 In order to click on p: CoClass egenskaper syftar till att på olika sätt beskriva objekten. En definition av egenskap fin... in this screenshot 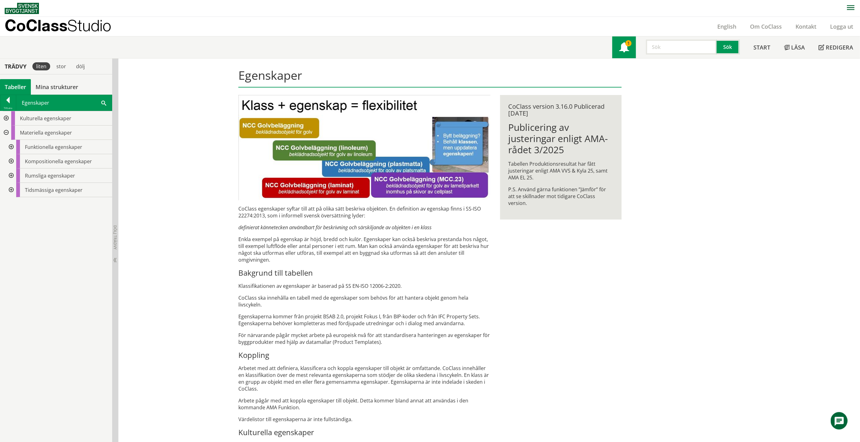, I will do `click(364, 212)`.